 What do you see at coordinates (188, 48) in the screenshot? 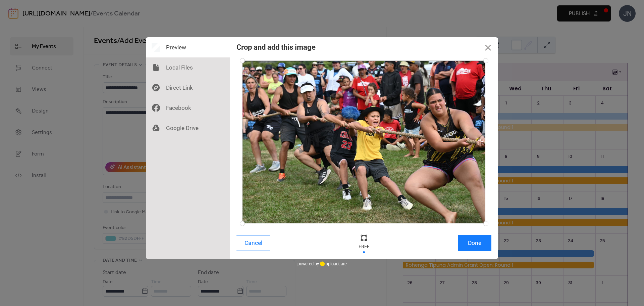
I see `div: Preview` at bounding box center [188, 48].